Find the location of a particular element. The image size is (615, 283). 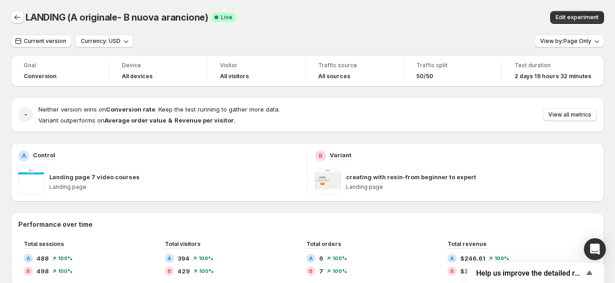

span: Total sessions is located at coordinates (44, 244).